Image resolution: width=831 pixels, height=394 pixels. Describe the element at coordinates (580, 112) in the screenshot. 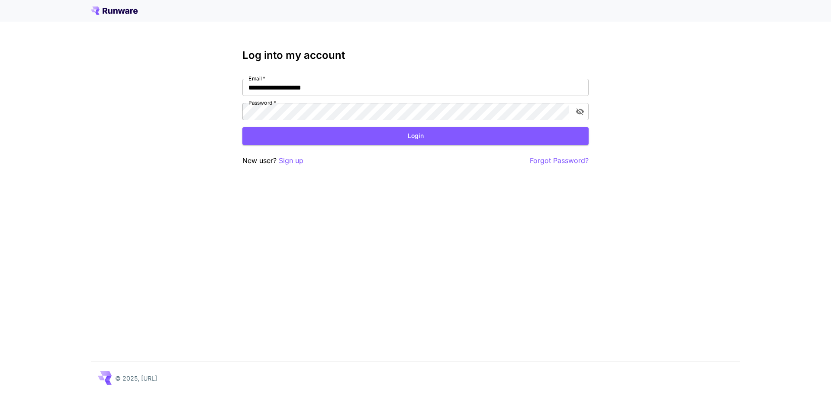

I see `button: toggle password visibility` at that location.